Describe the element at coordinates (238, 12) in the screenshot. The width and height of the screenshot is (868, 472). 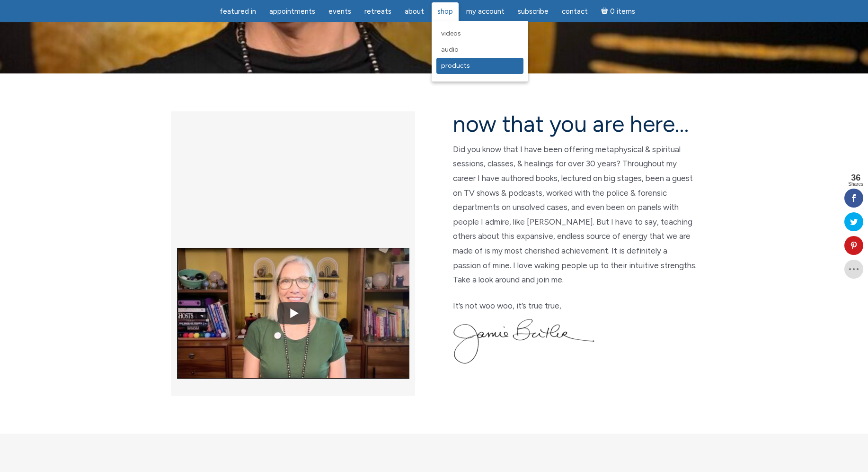
I see `a: featured in` at that location.